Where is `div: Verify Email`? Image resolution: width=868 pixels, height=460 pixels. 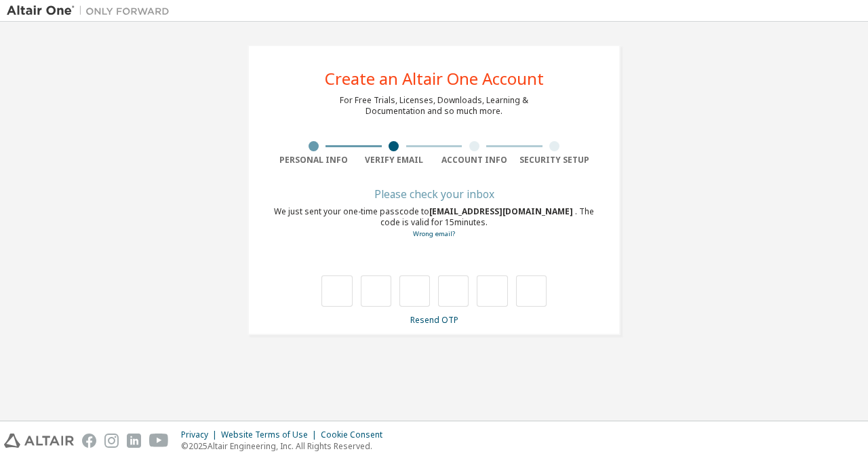
div: Verify Email is located at coordinates (394, 160).